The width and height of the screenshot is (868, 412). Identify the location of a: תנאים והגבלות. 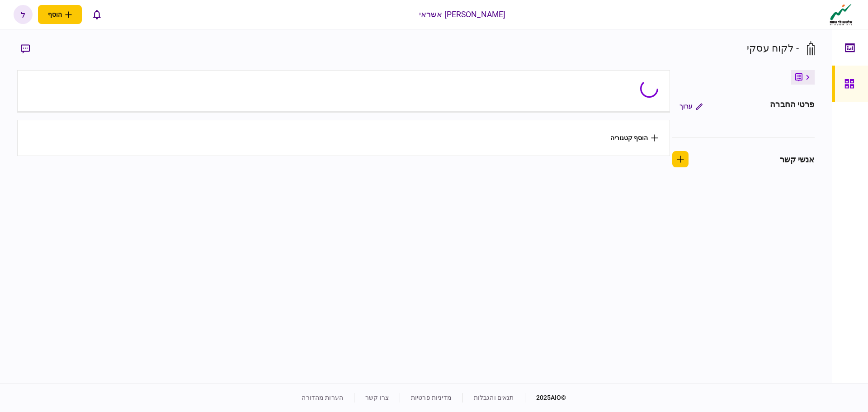
(494, 398).